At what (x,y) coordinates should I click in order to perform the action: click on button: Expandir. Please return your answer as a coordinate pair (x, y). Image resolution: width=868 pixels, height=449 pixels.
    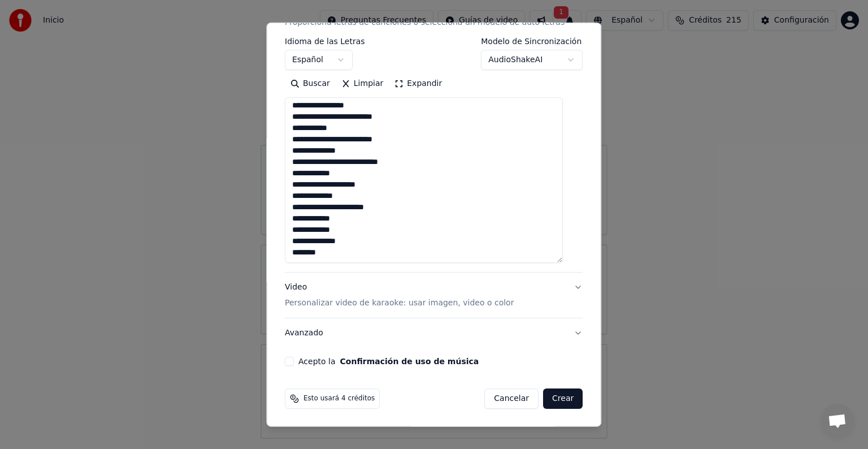
    Looking at the image, I should click on (418, 84).